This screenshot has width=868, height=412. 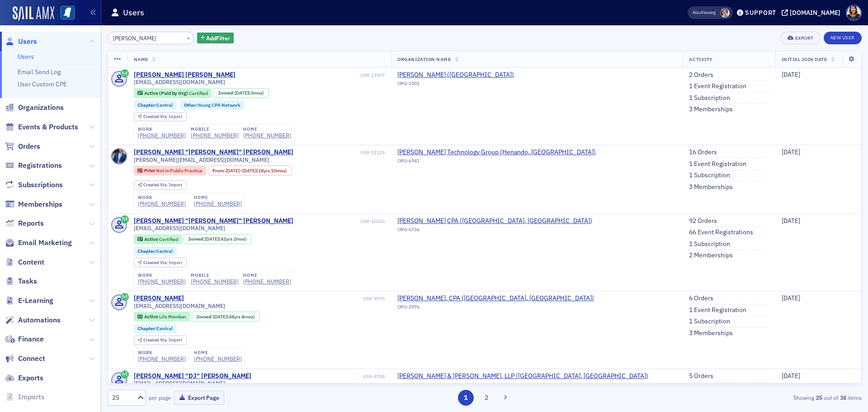 What do you see at coordinates (804, 38) in the screenshot?
I see `div: Export` at bounding box center [804, 38].